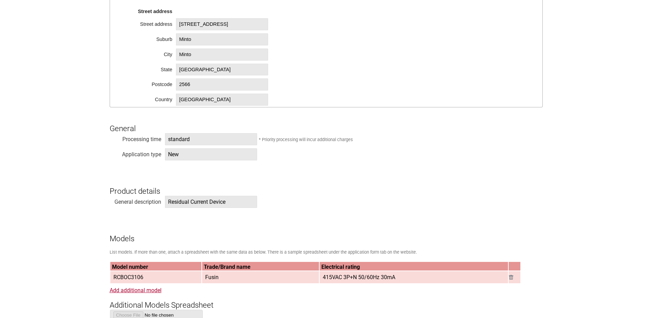 This screenshot has width=652, height=318. I want to click on div: Processing time, so click(135, 137).